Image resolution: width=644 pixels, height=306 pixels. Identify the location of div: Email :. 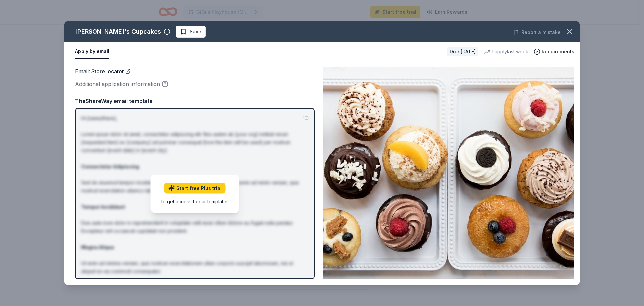
(195, 71).